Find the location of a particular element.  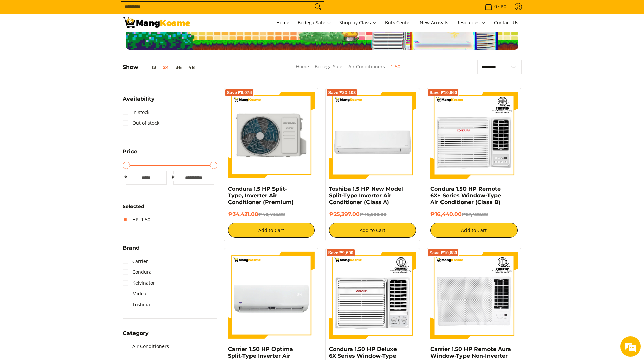

nav: Main Menu is located at coordinates (359, 23).